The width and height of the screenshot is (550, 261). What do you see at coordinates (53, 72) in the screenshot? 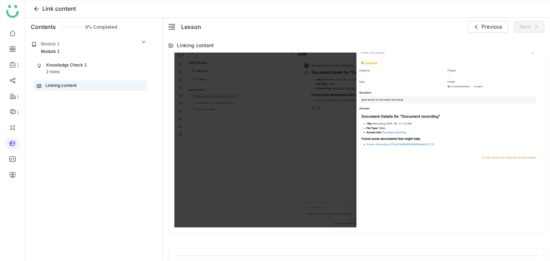
I see `div: 2 mins` at bounding box center [53, 72].